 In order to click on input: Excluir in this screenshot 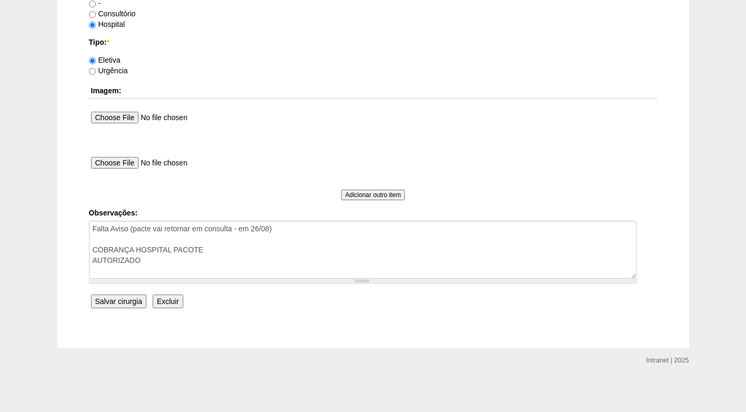, I will do `click(168, 301)`.